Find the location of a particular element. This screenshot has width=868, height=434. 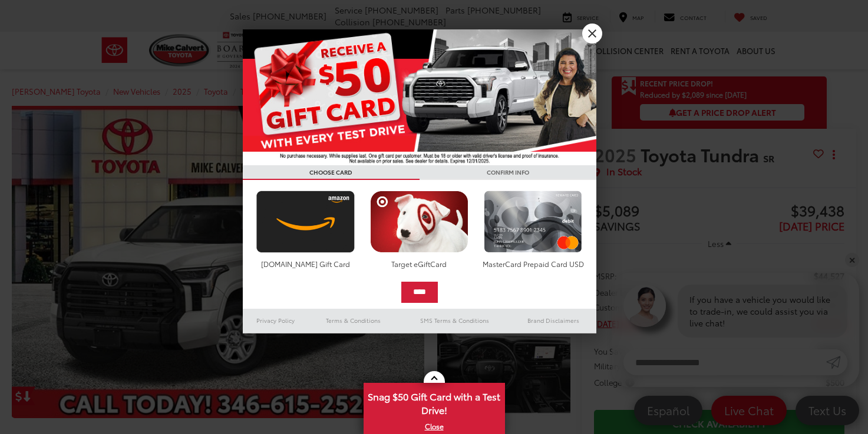

h3: CONFIRM INFO is located at coordinates (508, 172).